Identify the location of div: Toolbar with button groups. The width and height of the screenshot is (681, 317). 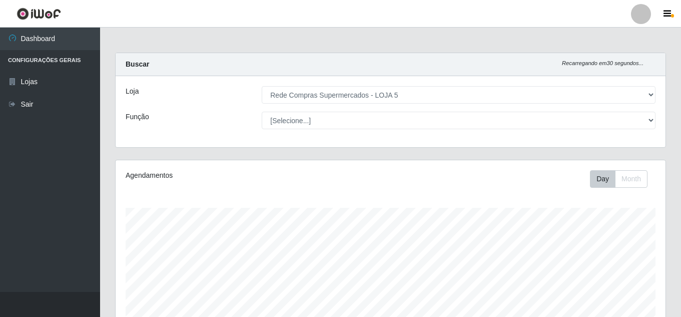
(622, 179).